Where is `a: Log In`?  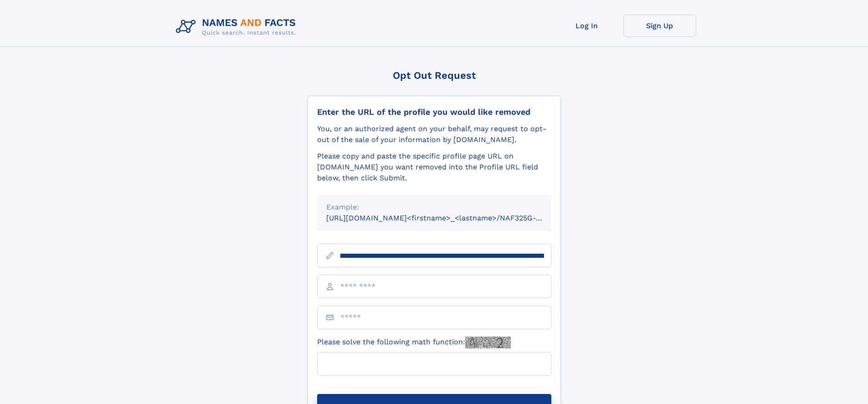
a: Log In is located at coordinates (587, 25).